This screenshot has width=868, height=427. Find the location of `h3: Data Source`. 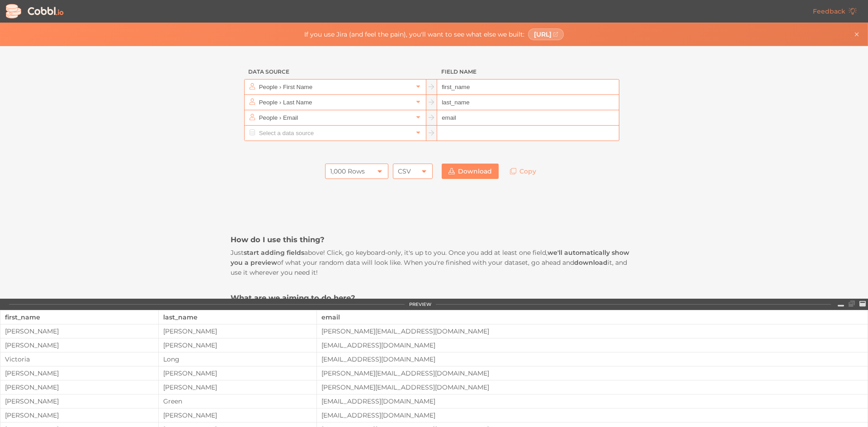

h3: Data Source is located at coordinates (335, 72).